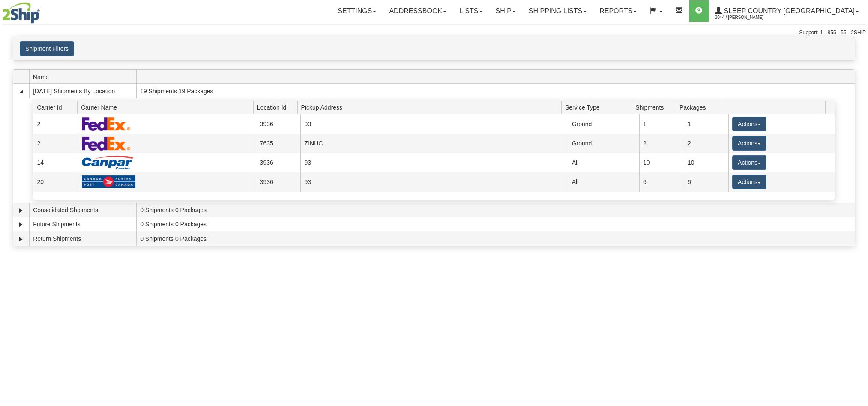 The height and width of the screenshot is (406, 868). What do you see at coordinates (432, 107) in the screenshot?
I see `span: Pickup Address` at bounding box center [432, 107].